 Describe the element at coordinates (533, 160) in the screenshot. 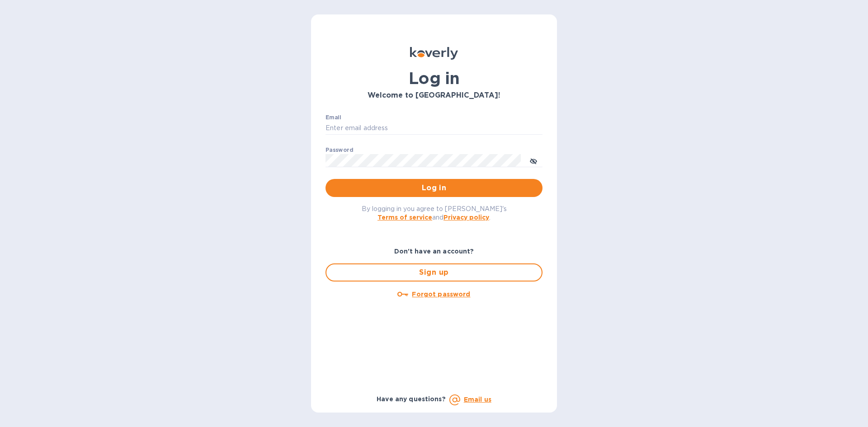

I see `button: toggle password visibility` at that location.